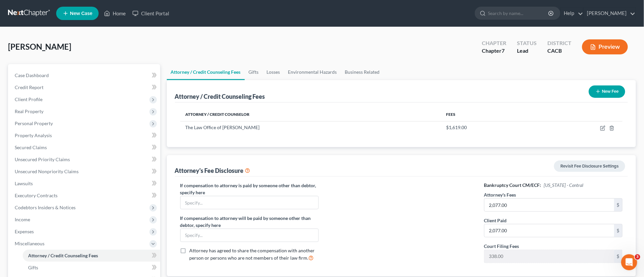 The image size is (644, 277). Describe the element at coordinates (84, 172) in the screenshot. I see `a: Unsecured Nonpriority Claims` at that location.